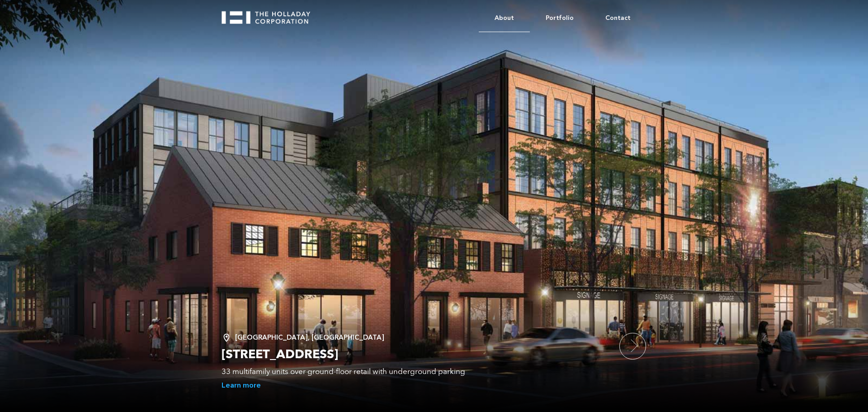 This screenshot has width=868, height=412. I want to click on a: Portfolio, so click(559, 18).